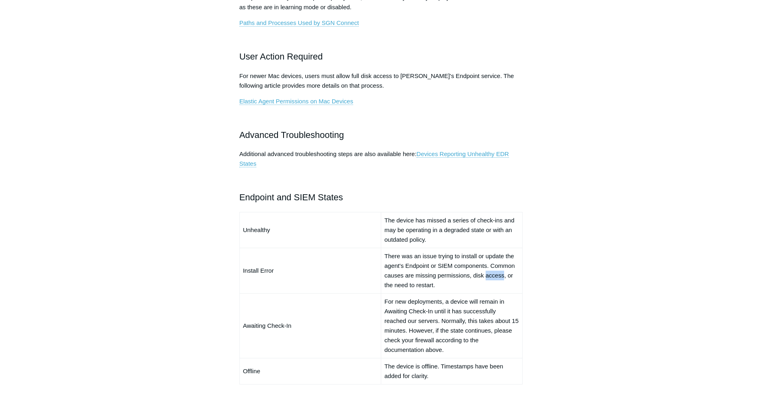 The width and height of the screenshot is (762, 403). I want to click on td: Install Error, so click(310, 270).